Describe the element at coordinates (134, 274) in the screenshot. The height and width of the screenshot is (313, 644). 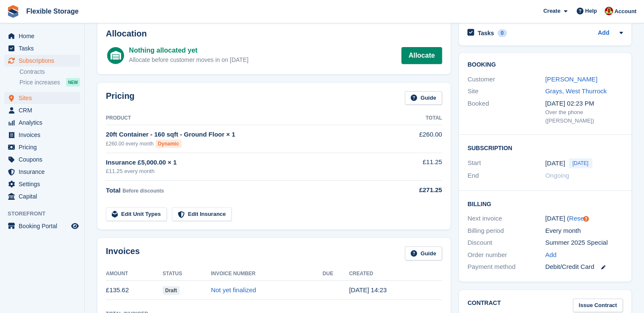
I see `th: Amount` at that location.